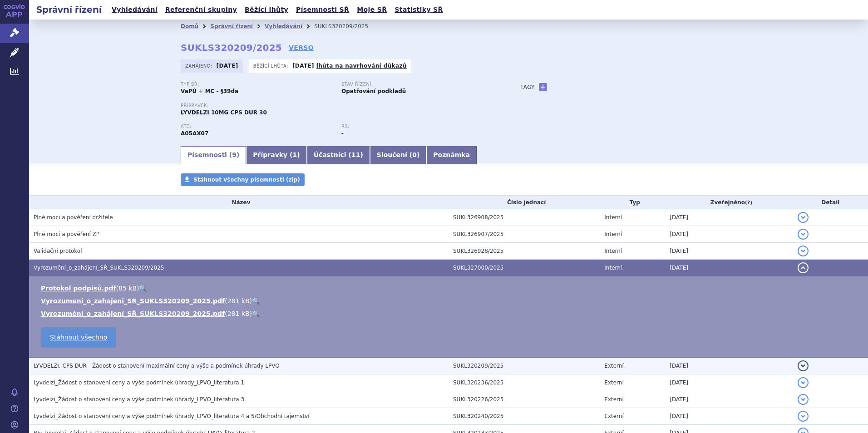  Describe the element at coordinates (729, 202) in the screenshot. I see `th: Zveřejněno` at that location.